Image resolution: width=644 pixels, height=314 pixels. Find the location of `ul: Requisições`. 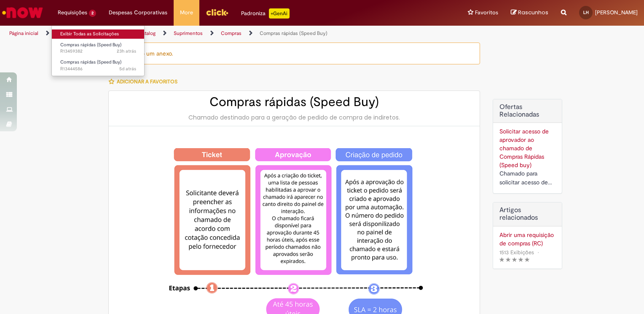

ul: Requisições is located at coordinates (98, 50).